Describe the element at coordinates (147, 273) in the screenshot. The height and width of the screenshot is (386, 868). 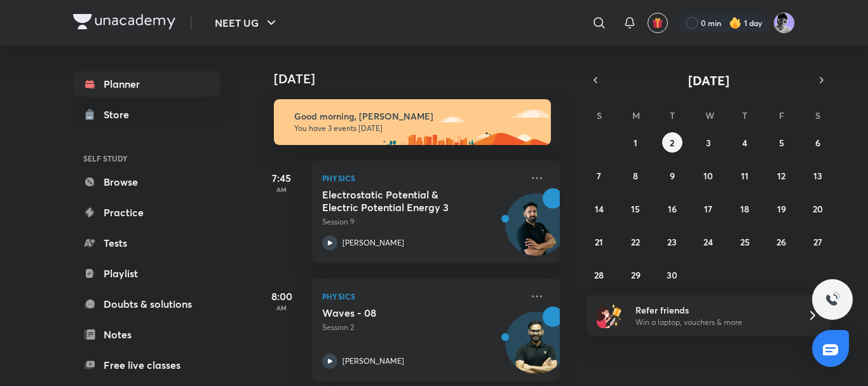
I see `a: Playlist` at that location.